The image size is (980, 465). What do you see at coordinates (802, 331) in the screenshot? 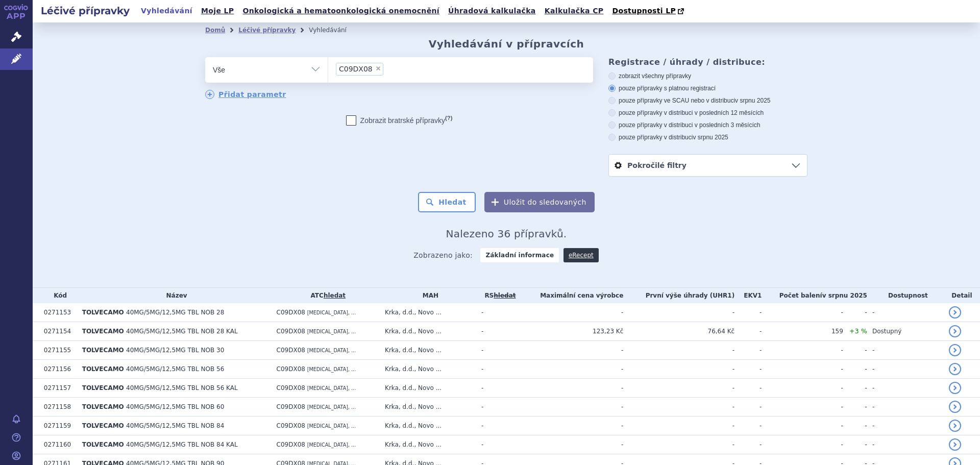
I see `td: 159` at bounding box center [802, 331].